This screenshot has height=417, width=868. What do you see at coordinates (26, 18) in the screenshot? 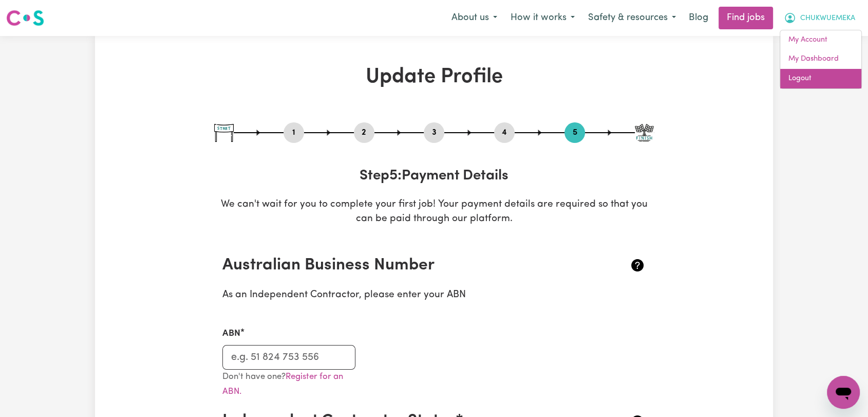
I see `img: Careseekers logo` at bounding box center [26, 18].